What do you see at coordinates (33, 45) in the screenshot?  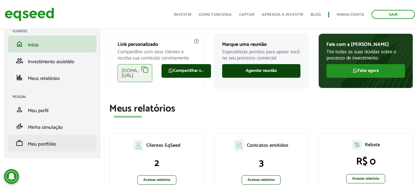 I see `span: Início` at bounding box center [33, 45].